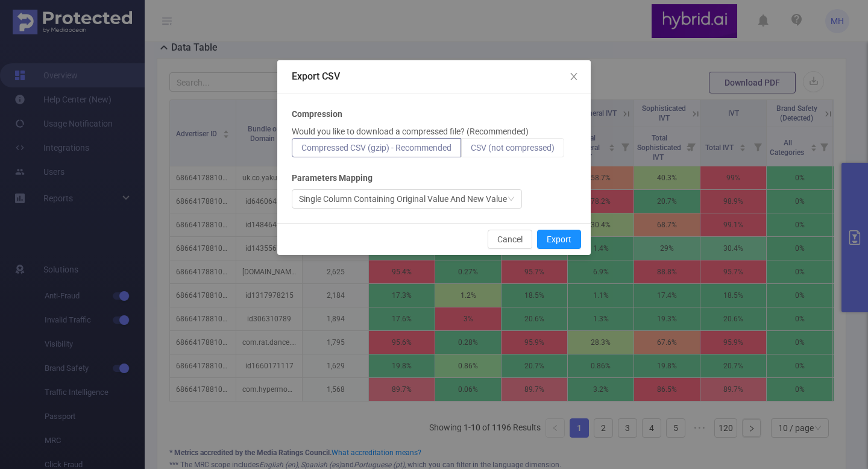  Describe the element at coordinates (573, 77) in the screenshot. I see `i: icon: close` at that location.